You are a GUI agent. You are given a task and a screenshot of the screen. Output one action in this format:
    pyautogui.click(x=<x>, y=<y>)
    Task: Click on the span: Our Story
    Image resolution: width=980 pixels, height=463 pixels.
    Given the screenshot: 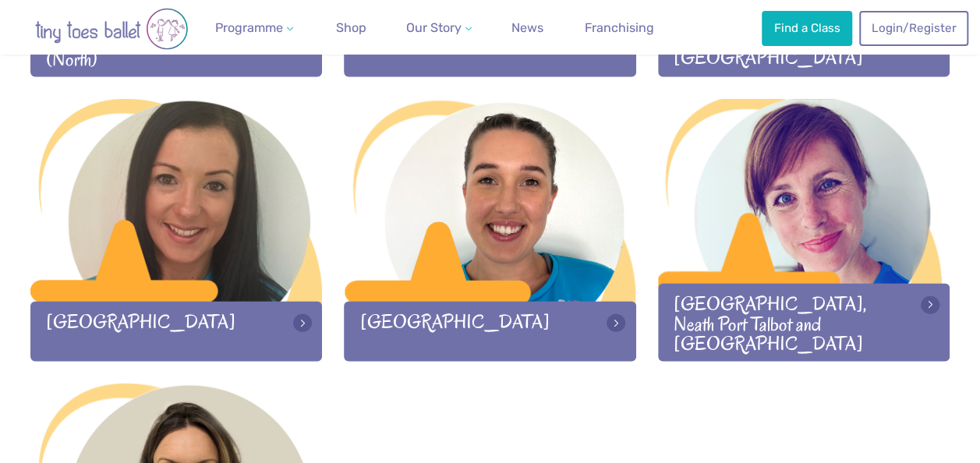 What is the action you would take?
    pyautogui.click(x=434, y=27)
    